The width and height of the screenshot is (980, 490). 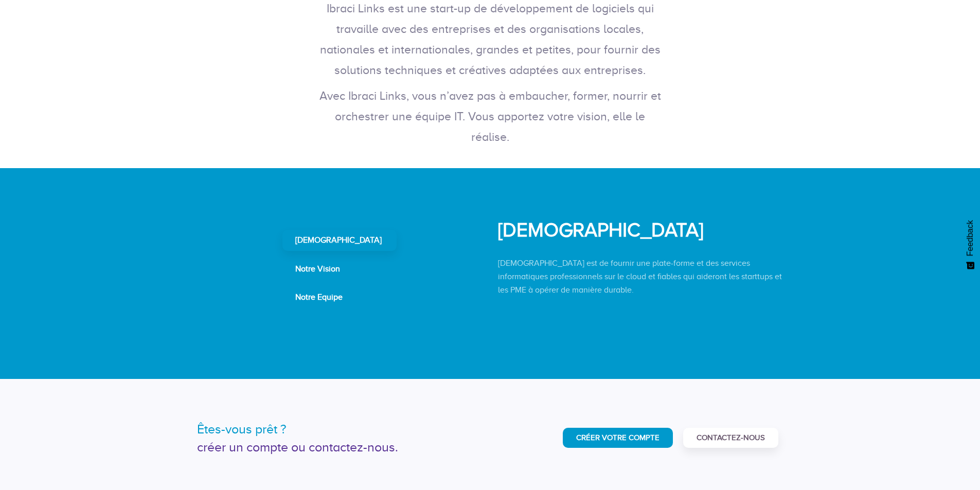 I want to click on button: Feedback - Afficher l’enquête, so click(x=970, y=245).